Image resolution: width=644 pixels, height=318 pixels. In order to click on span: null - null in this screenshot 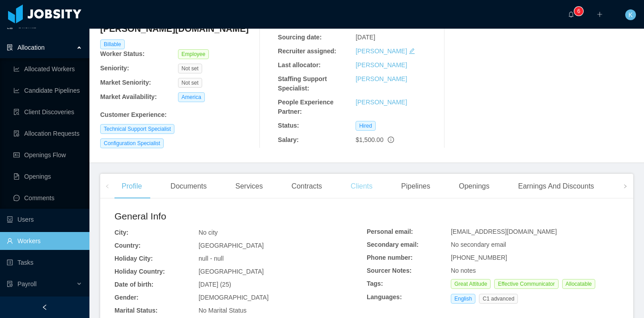, I will do `click(211, 258)`.